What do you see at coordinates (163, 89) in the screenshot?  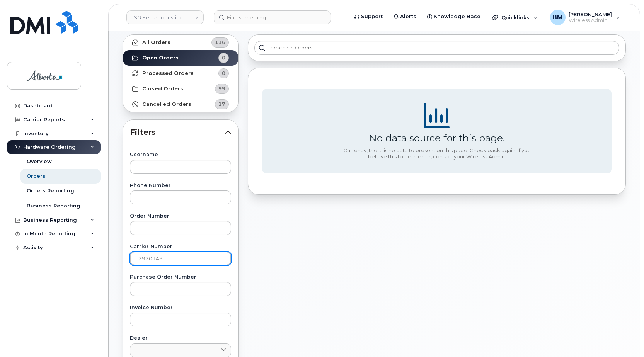 I see `strong: Closed Orders` at bounding box center [163, 89].